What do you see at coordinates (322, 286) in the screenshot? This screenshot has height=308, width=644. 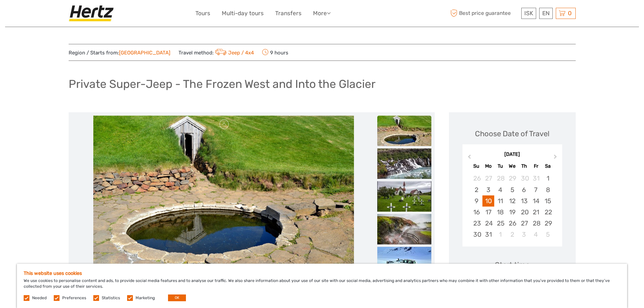 I see `div: We use cookies to personalise content and ads, to provide social media features and to analyse ou...` at bounding box center [322, 286].